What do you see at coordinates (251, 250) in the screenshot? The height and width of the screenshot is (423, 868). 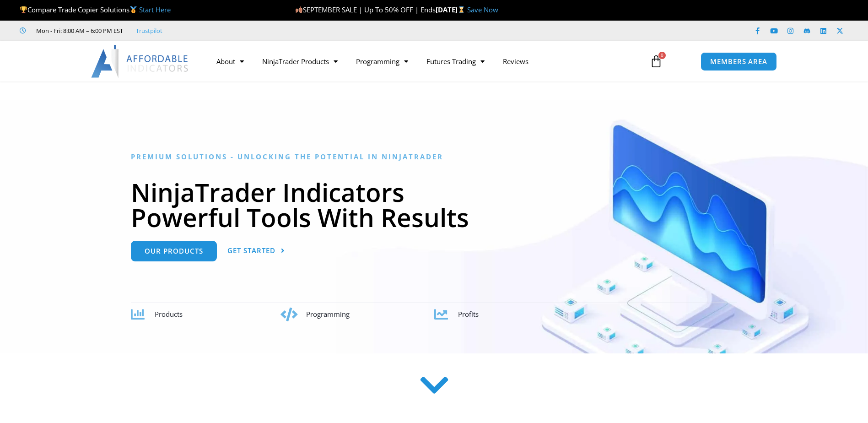 I see `span: Get Started` at bounding box center [251, 250].